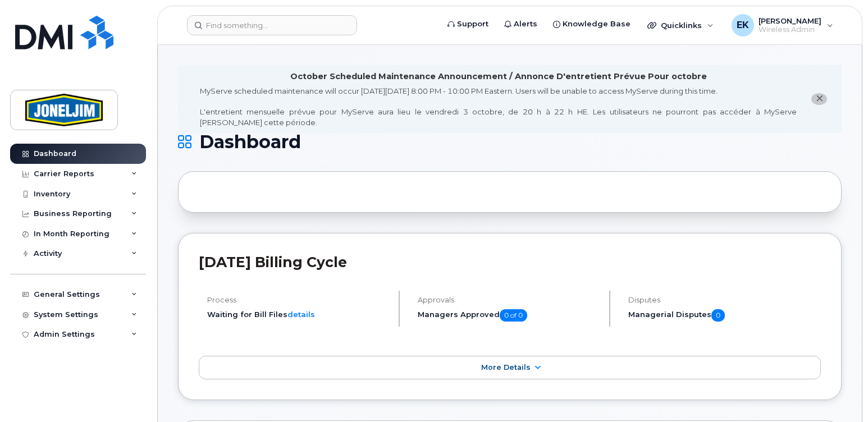 The width and height of the screenshot is (868, 422). I want to click on h5: Managerial Disputes, so click(724, 315).